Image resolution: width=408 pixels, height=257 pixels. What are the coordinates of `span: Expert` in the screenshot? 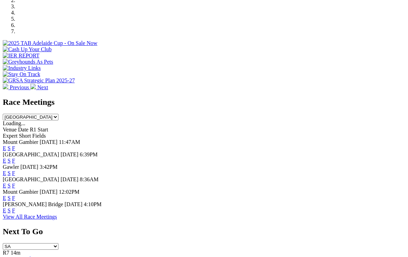 It's located at (10, 136).